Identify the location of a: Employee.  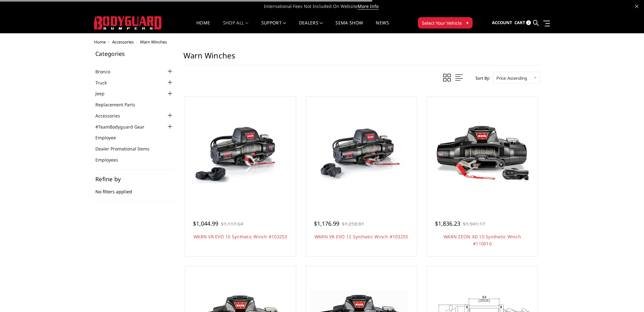
(110, 138).